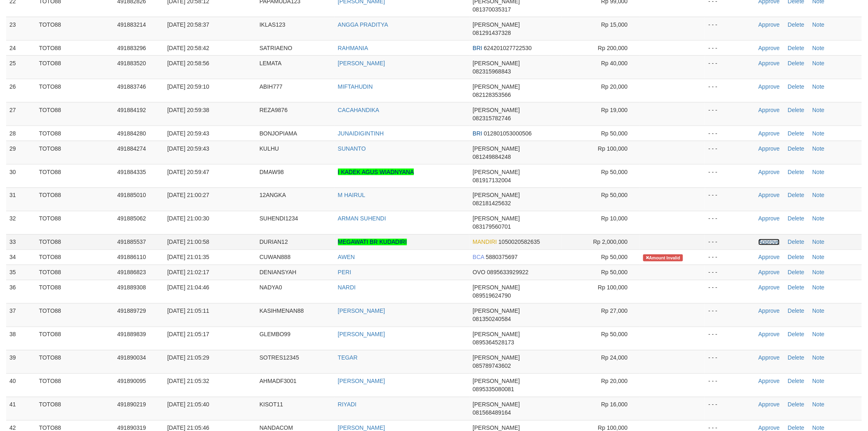  I want to click on span: Rp 10,000, so click(615, 219).